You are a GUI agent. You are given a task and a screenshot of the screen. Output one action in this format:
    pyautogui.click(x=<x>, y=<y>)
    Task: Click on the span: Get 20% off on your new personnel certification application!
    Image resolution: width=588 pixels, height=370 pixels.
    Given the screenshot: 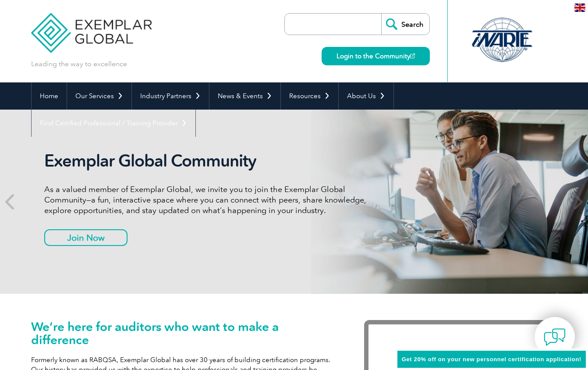 What is the action you would take?
    pyautogui.click(x=492, y=359)
    